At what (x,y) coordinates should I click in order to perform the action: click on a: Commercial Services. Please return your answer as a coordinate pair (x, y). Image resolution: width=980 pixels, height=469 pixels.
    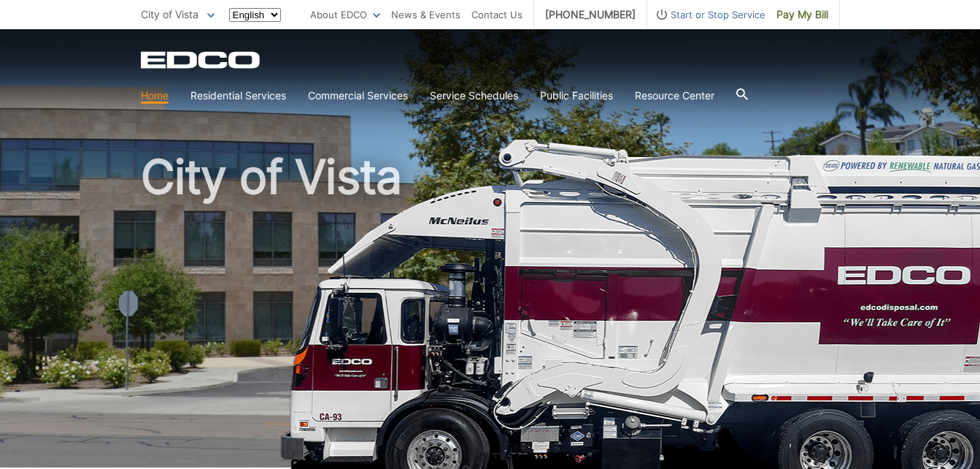
    Looking at the image, I should click on (358, 96).